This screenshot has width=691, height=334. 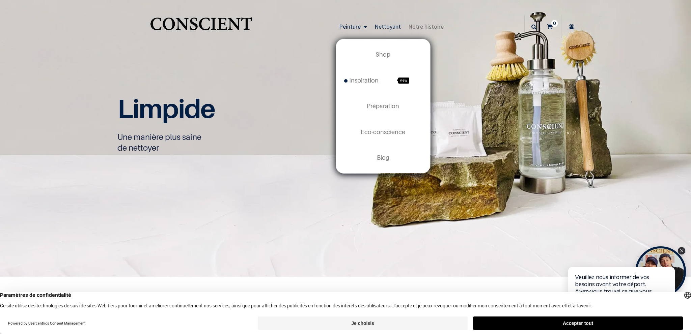 I want to click on span: new, so click(x=403, y=81).